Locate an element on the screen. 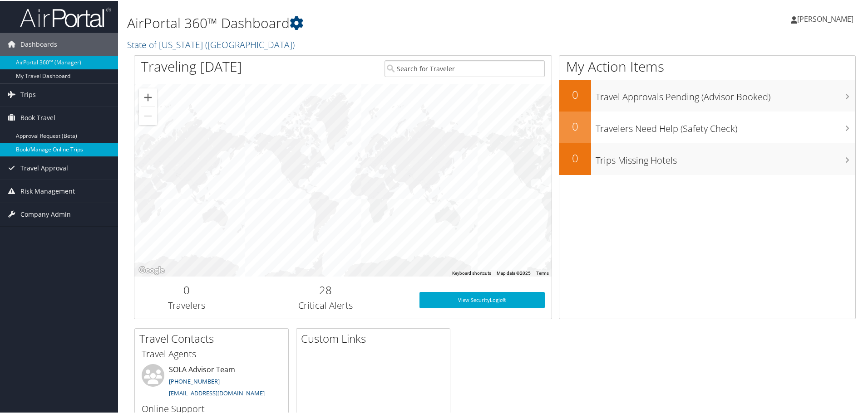 Image resolution: width=868 pixels, height=413 pixels. h2: Travel Contacts is located at coordinates (214, 338).